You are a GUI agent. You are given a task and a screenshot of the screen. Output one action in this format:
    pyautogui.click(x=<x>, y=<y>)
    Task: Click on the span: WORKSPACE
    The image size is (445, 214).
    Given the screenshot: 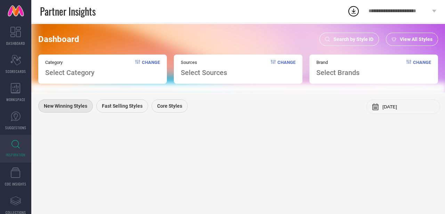 What is the action you would take?
    pyautogui.click(x=16, y=100)
    